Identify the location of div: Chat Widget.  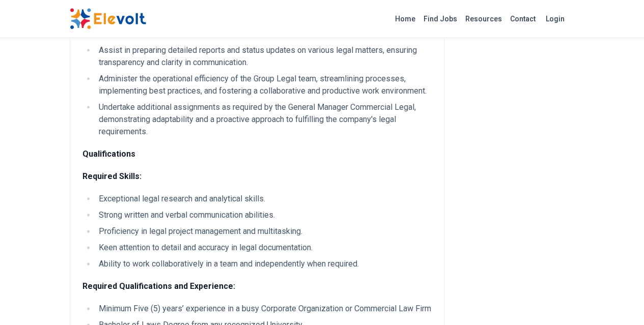
(619, 301).